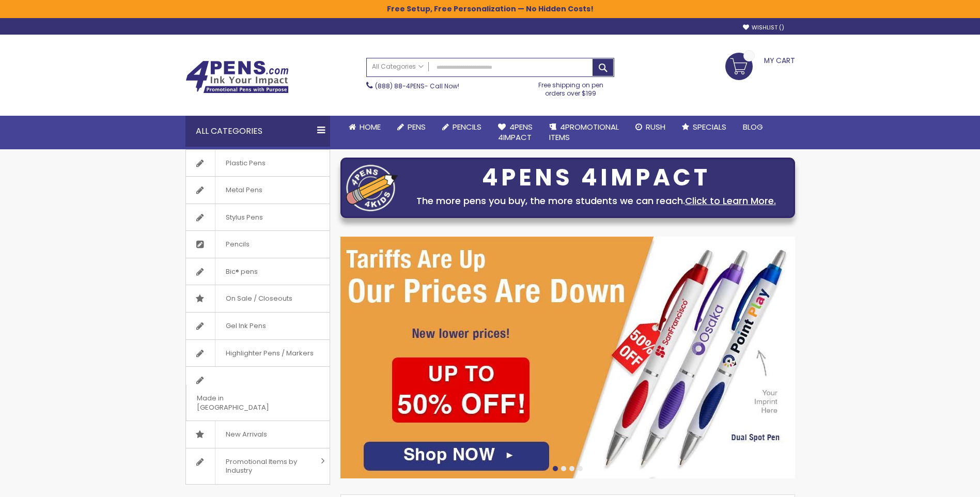 The image size is (980, 497). What do you see at coordinates (364, 127) in the screenshot?
I see `a: Home` at bounding box center [364, 127].